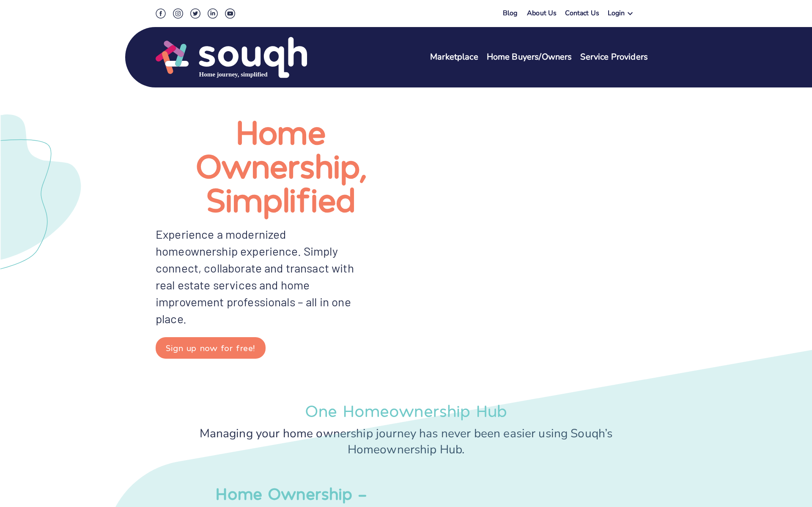 This screenshot has height=507, width=812. Describe the element at coordinates (210, 348) in the screenshot. I see `button: Sign up now for free!` at that location.